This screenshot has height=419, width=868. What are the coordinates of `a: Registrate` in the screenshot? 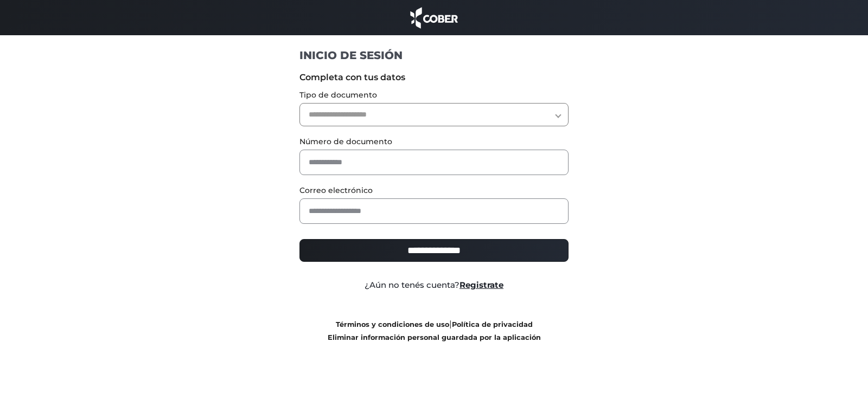 It's located at (481, 285).